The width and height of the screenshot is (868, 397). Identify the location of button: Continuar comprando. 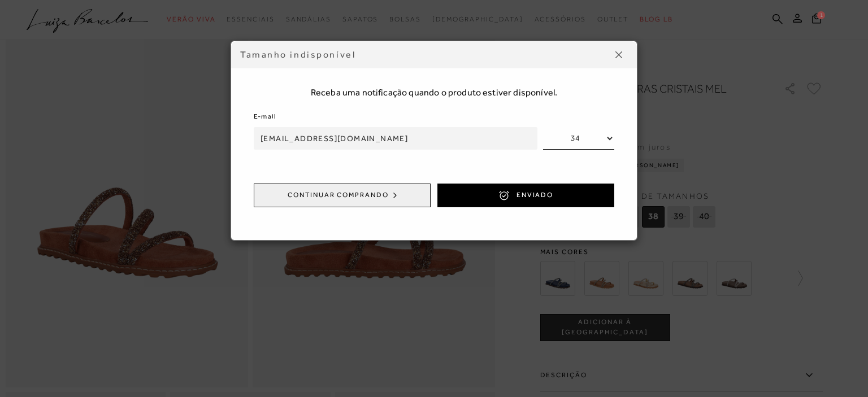
(342, 196).